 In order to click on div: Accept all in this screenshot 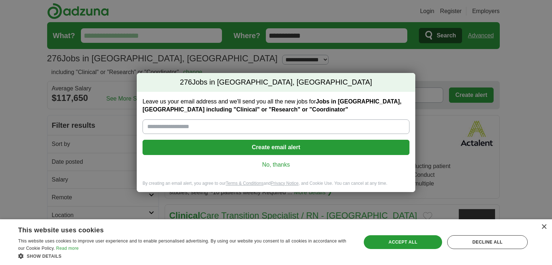, I will do `click(403, 242)`.